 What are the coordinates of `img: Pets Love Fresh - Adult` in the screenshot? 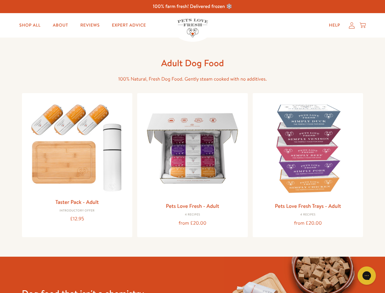 It's located at (192, 148).